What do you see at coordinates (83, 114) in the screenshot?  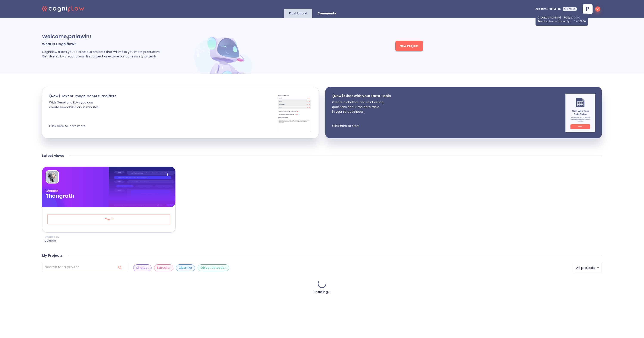 I see `p: With GenAI and LLMs you can create new classifiers in minutes! Click here to learn more` at bounding box center [83, 114].